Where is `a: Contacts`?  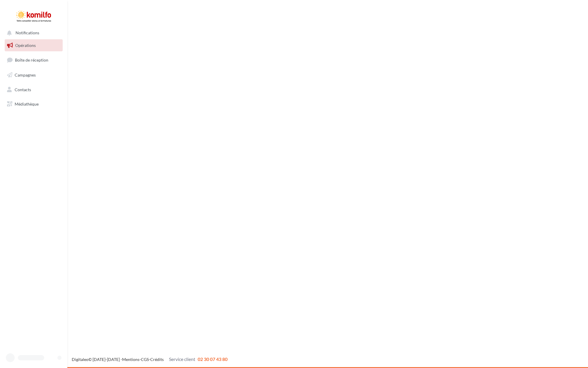
a: Contacts is located at coordinates (33, 90).